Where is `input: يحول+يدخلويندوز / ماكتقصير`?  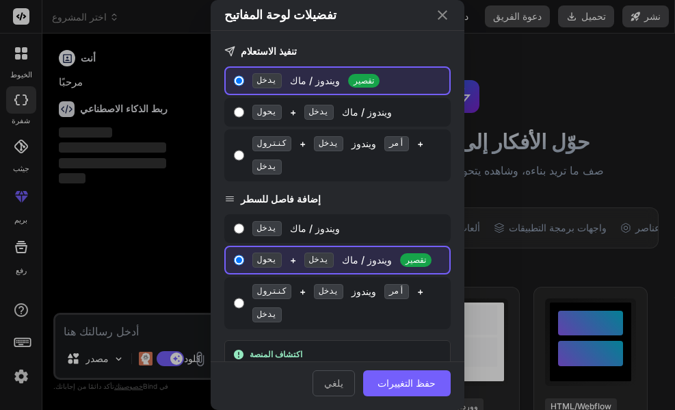
input: يحول+يدخلويندوز / ماكتقصير is located at coordinates (239, 260).